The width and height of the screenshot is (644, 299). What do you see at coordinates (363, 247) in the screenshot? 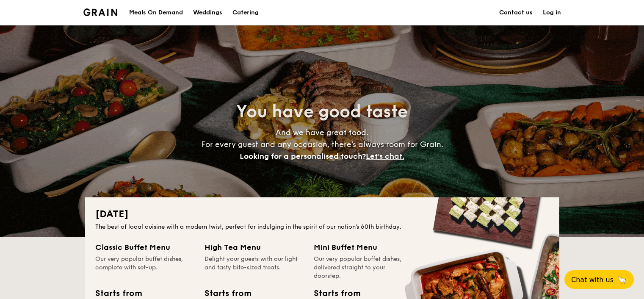
I see `div: Mini Buffet Menu` at bounding box center [363, 247].